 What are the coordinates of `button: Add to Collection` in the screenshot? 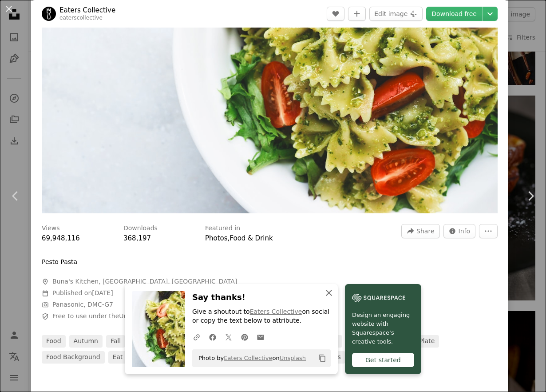 It's located at (357, 13).